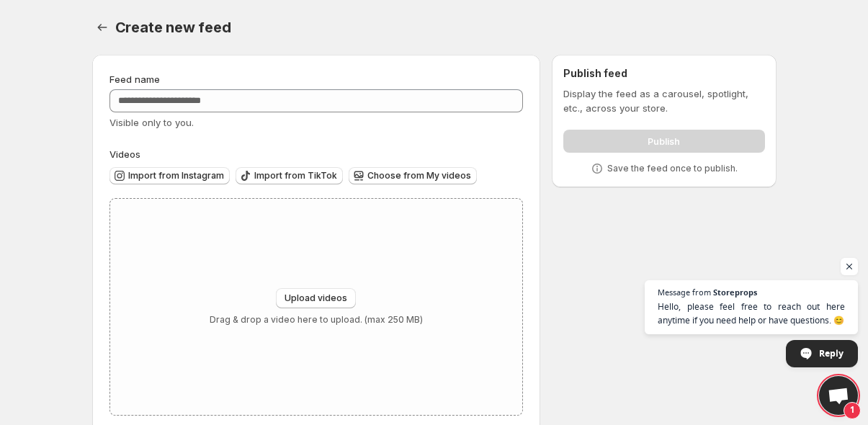 The image size is (868, 425). What do you see at coordinates (316, 299) in the screenshot?
I see `span: Upload videos` at bounding box center [316, 299].